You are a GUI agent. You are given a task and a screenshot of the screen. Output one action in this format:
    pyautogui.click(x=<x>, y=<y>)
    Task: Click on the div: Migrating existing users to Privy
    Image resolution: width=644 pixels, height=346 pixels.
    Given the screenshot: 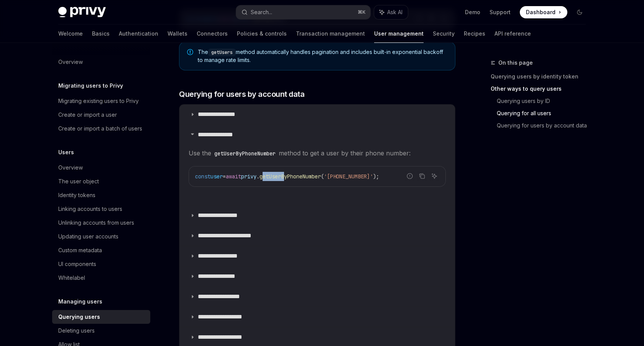 What is the action you would take?
    pyautogui.click(x=99, y=101)
    